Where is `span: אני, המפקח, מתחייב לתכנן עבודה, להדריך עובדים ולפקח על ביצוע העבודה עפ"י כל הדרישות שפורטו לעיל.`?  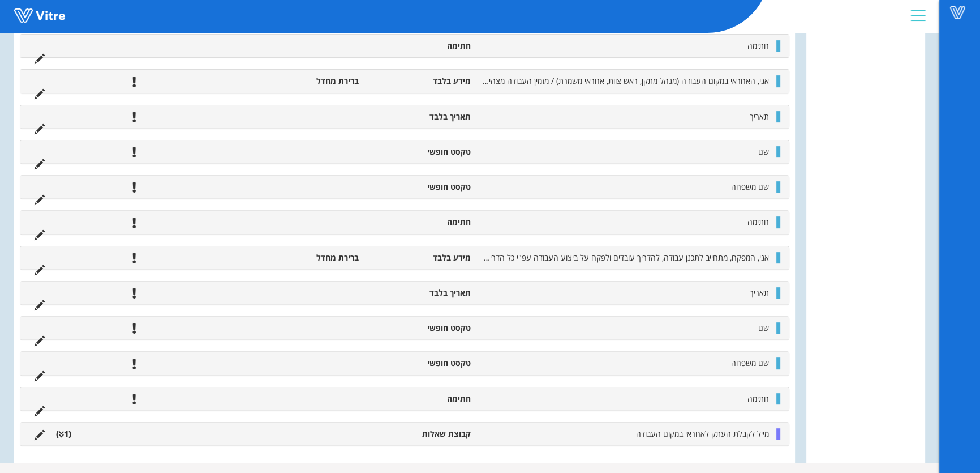 span: אני, המפקח, מתחייב לתכנן עבודה, להדריך עובדים ולפקח על ביצוע העבודה עפ"י כל הדרישות שפורטו לעיל. is located at coordinates (601, 257).